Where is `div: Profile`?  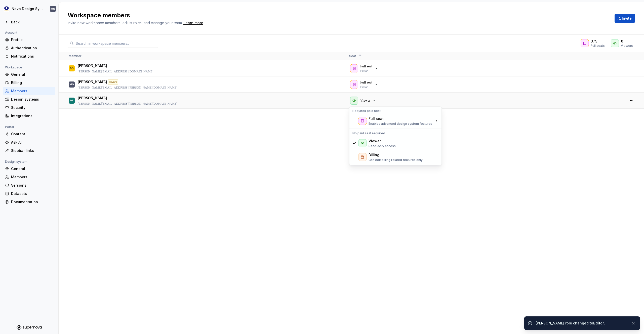
div: Profile is located at coordinates (32, 40).